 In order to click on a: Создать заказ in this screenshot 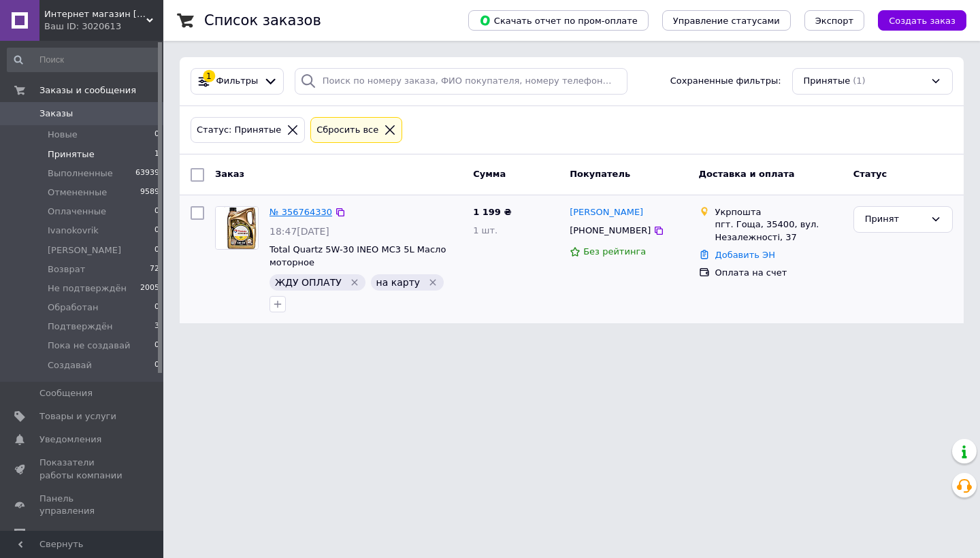, I will do `click(915, 20)`.